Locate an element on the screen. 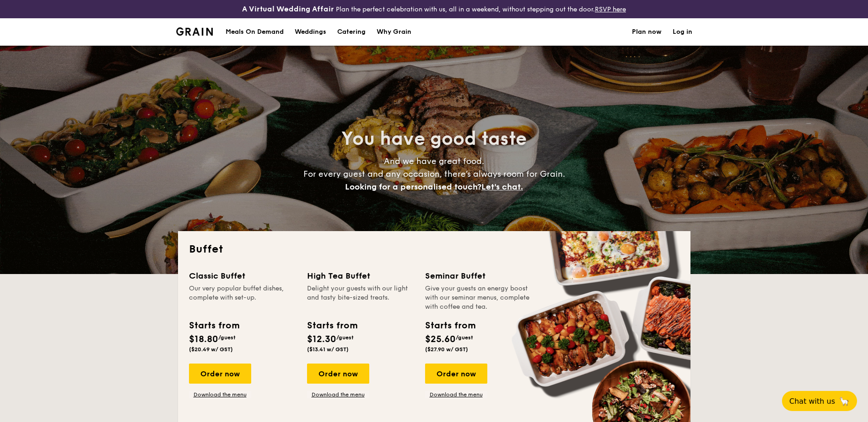 Image resolution: width=868 pixels, height=422 pixels. div: Plan the perfect celebration with us, all in a weekend, without stepping out the door. is located at coordinates (434, 9).